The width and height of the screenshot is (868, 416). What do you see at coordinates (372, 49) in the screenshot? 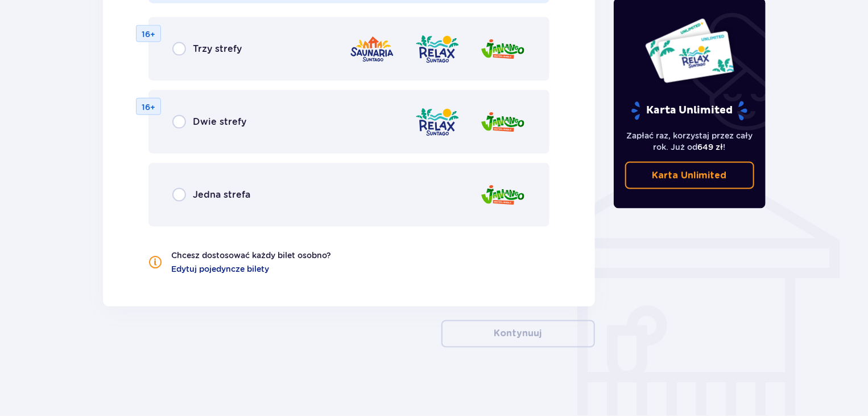
I see `img: Saunaria` at bounding box center [372, 49].